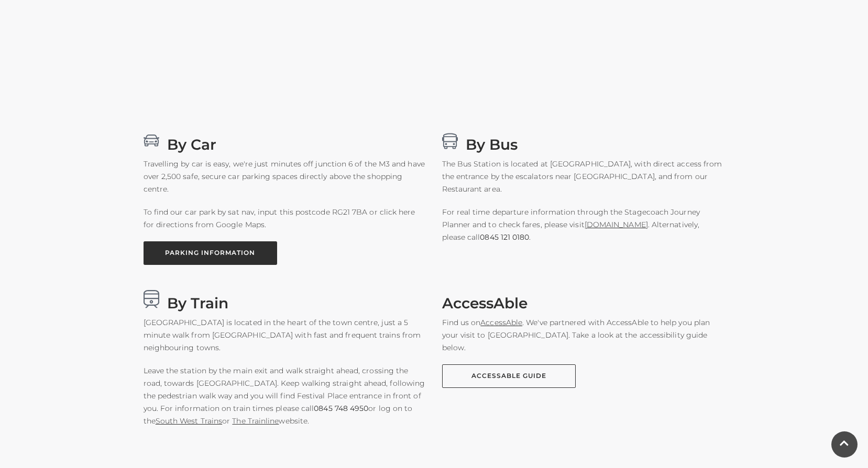 This screenshot has width=868, height=468. Describe the element at coordinates (584, 225) in the screenshot. I see `p: For real time departure information through the Stagecoach Journey Planner and to check fares, pl...` at that location.